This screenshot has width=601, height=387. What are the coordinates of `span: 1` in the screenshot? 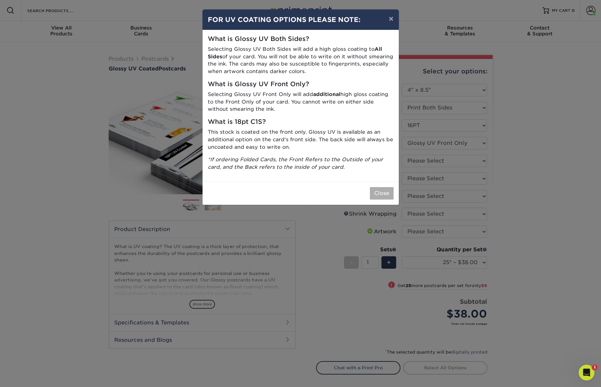 It's located at (595, 368).